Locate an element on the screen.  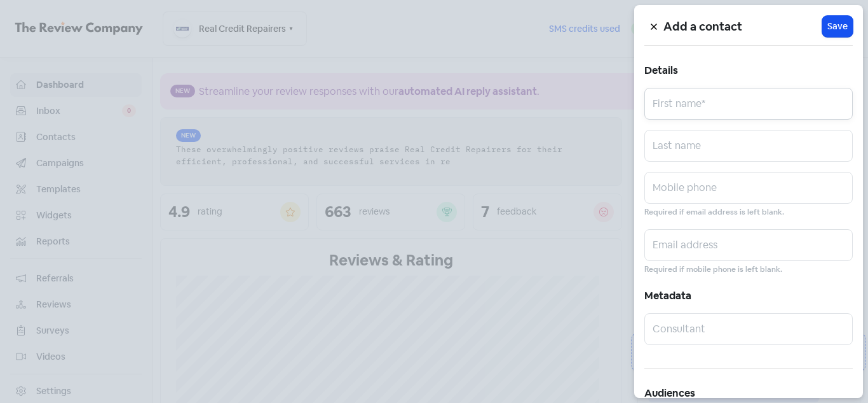
input: Email address is located at coordinates (749, 245).